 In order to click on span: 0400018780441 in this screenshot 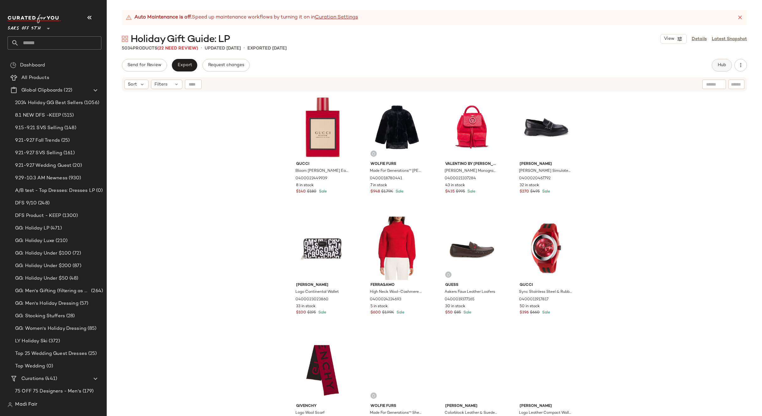, I will do `click(386, 179)`.